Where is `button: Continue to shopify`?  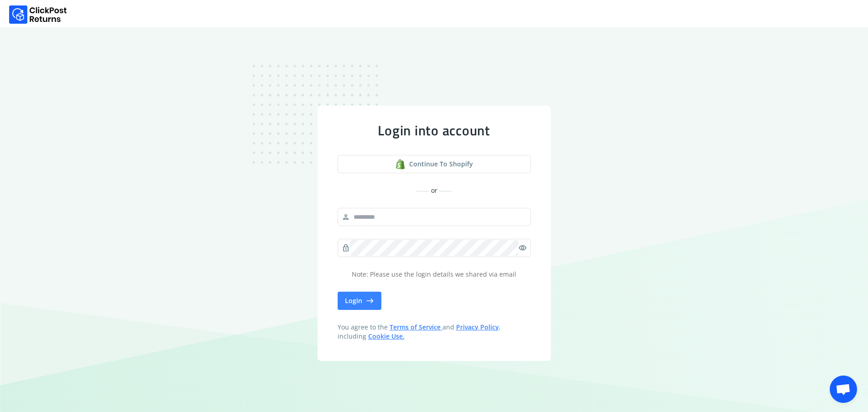 button: Continue to shopify is located at coordinates (434, 164).